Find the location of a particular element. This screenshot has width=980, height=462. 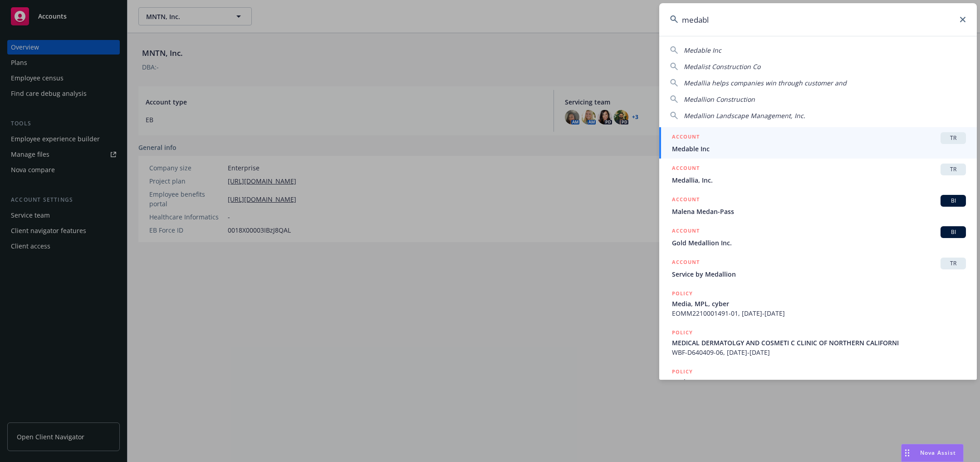

span: Media, MPL, cyber is located at coordinates (819, 303).